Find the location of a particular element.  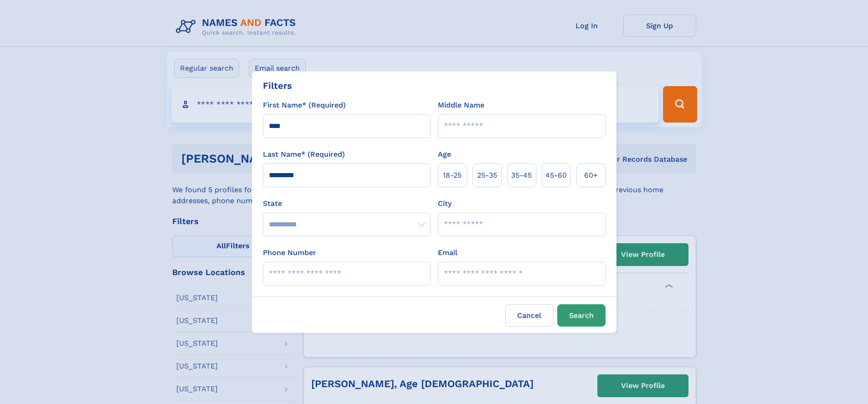

label: Cancel is located at coordinates (529, 315).